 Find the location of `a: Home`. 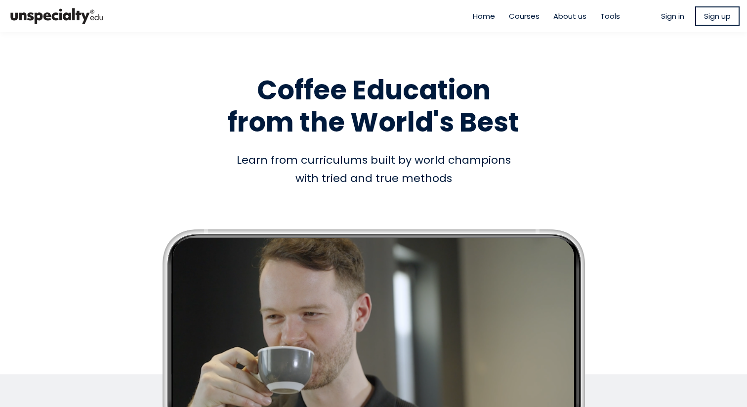

a: Home is located at coordinates (484, 16).